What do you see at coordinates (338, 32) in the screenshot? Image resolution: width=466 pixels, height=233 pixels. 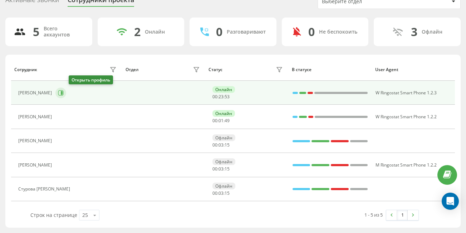 I see `div: Не беспокоить` at bounding box center [338, 32].